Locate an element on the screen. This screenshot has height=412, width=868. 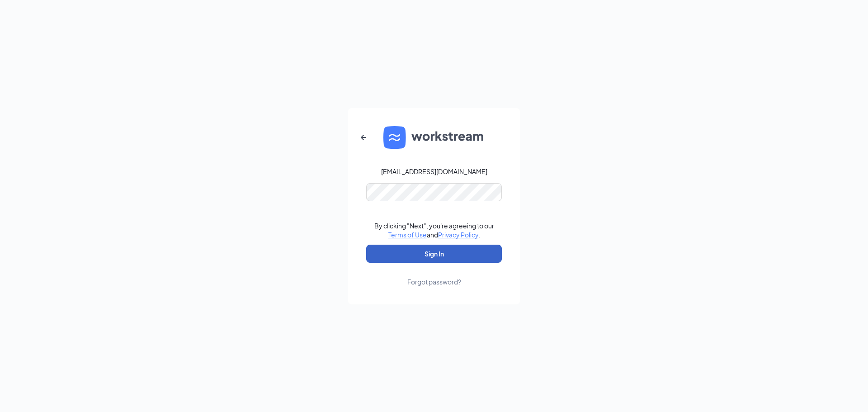
img: WS logo and Workstream text is located at coordinates (434, 137).